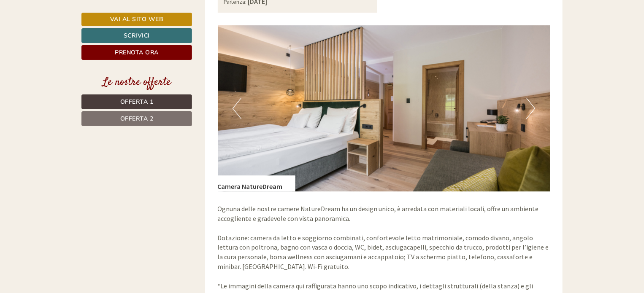 Image resolution: width=644 pixels, height=293 pixels. What do you see at coordinates (137, 52) in the screenshot?
I see `a: Prenota ora` at bounding box center [137, 52].